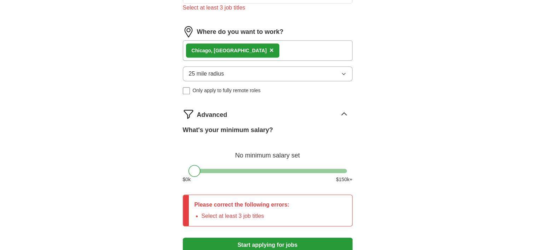 Image resolution: width=535 pixels, height=250 pixels. What do you see at coordinates (240, 32) in the screenshot?
I see `label: Where do you want to work?` at bounding box center [240, 32].